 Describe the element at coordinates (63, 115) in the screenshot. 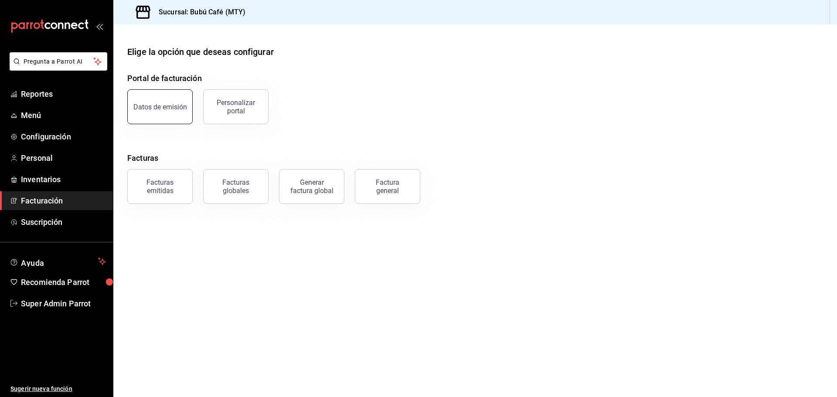

I see `span: Menú` at that location.